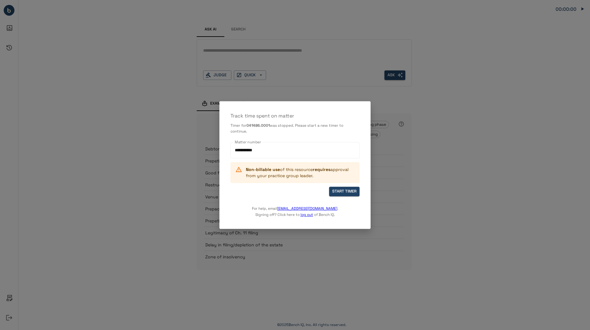 This screenshot has width=590, height=330. What do you see at coordinates (238, 125) in the screenshot?
I see `span: Timer for` at bounding box center [238, 125].